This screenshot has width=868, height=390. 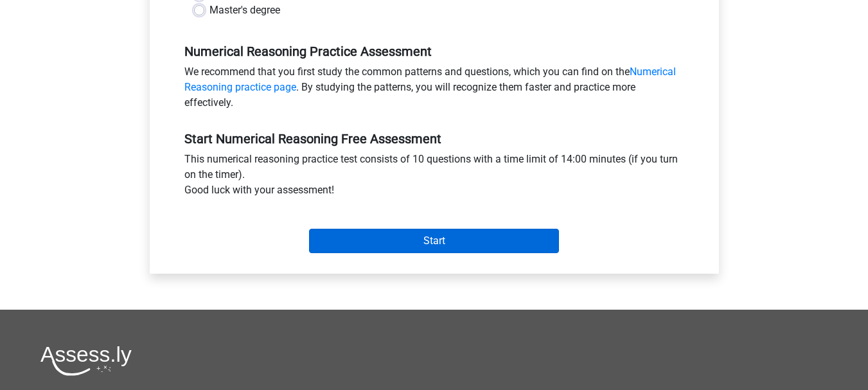 What do you see at coordinates (434, 241) in the screenshot?
I see `input: Start` at bounding box center [434, 241].